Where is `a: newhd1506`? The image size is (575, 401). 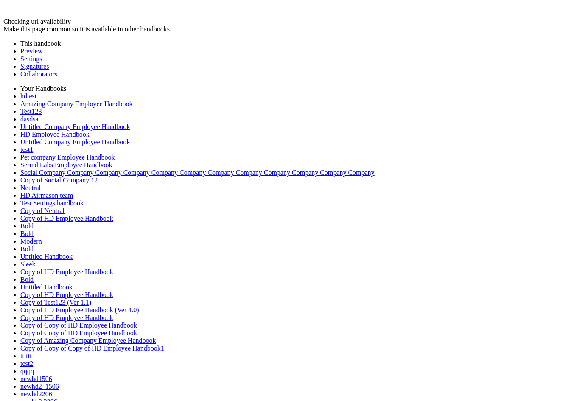 a: newhd1506 is located at coordinates (36, 379).